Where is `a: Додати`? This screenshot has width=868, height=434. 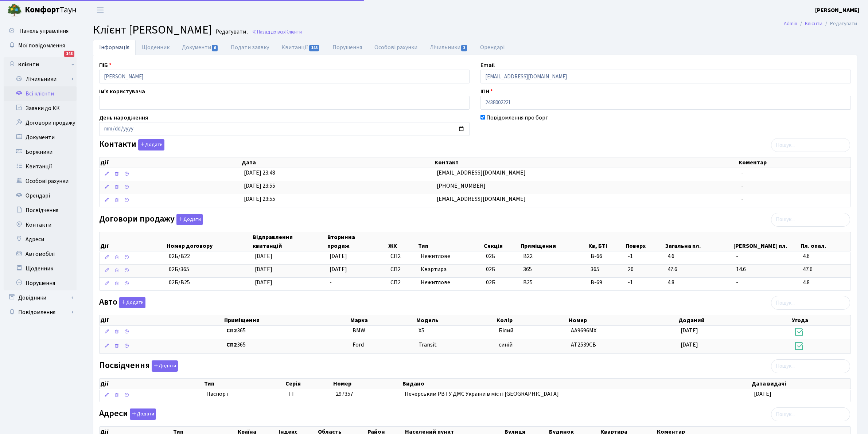
a: Додати is located at coordinates (142, 414).